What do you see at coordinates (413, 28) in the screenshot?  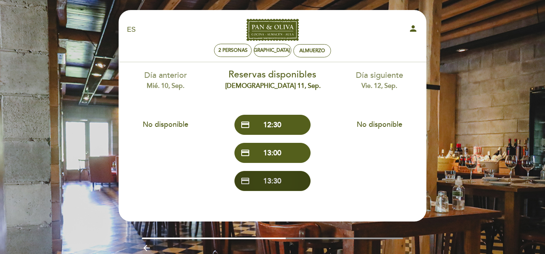 I see `i: person` at bounding box center [413, 28].